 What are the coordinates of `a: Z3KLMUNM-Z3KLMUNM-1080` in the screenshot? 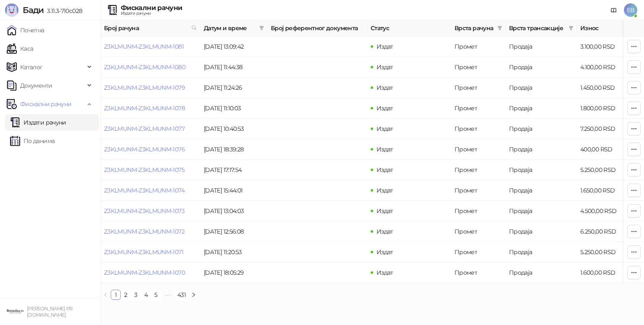 It's located at (145, 67).